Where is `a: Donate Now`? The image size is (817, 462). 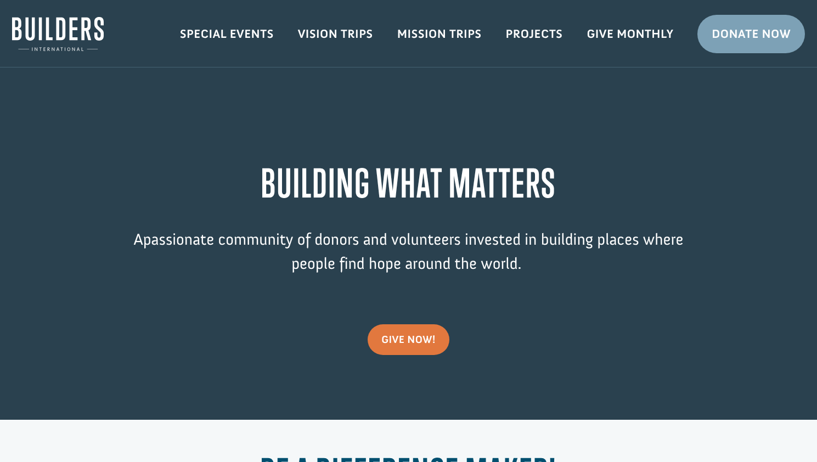 a: Donate Now is located at coordinates (751, 34).